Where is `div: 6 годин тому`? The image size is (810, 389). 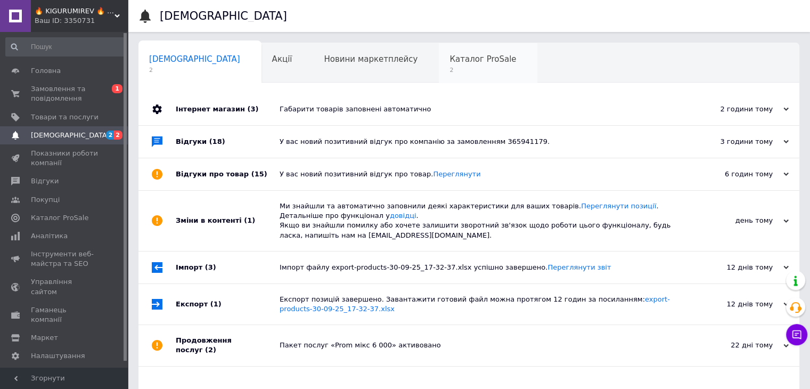
div: 6 годин тому is located at coordinates (735, 174).